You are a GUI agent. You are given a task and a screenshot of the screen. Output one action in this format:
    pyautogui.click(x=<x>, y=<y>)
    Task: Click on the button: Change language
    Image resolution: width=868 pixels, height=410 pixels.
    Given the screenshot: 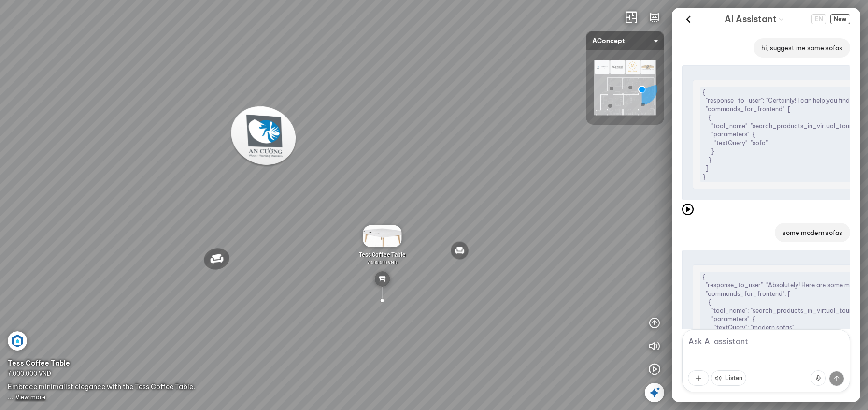 What is the action you would take?
    pyautogui.click(x=819, y=19)
    